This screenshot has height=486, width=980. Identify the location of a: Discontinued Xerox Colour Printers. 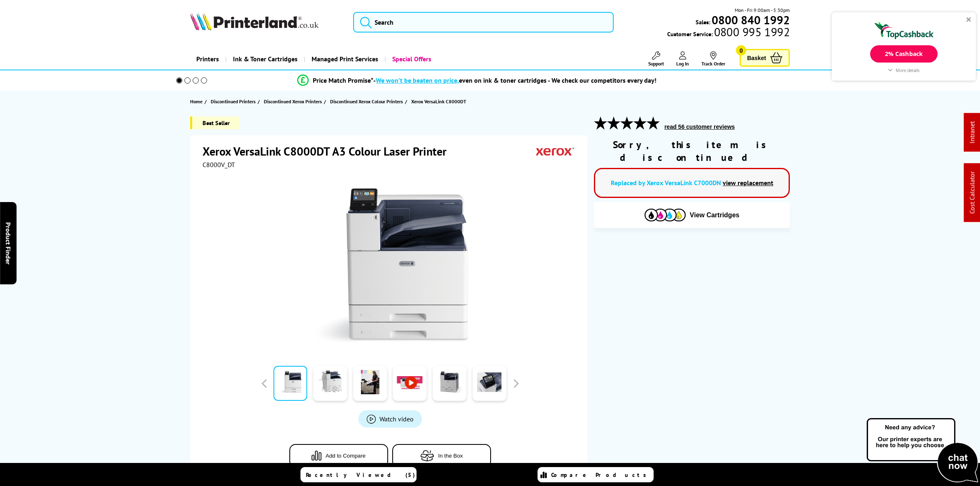
(368, 102).